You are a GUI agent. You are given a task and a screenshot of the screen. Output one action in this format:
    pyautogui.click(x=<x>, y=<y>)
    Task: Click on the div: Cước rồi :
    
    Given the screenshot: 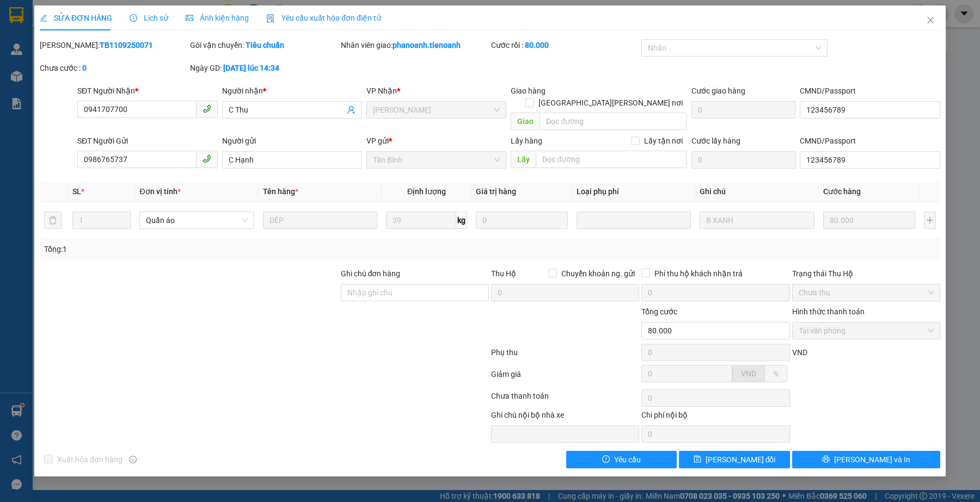 What is the action you would take?
    pyautogui.click(x=565, y=45)
    